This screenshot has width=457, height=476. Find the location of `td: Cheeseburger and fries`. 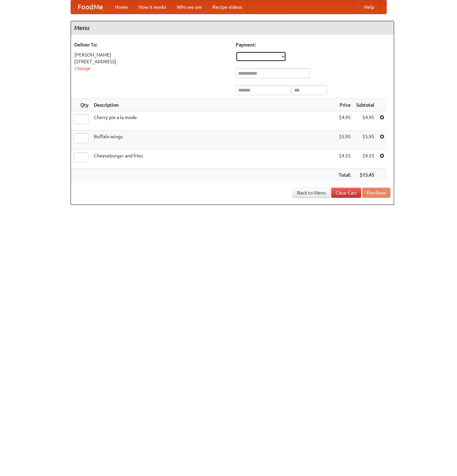

td: Cheeseburger and fries is located at coordinates (213, 159).